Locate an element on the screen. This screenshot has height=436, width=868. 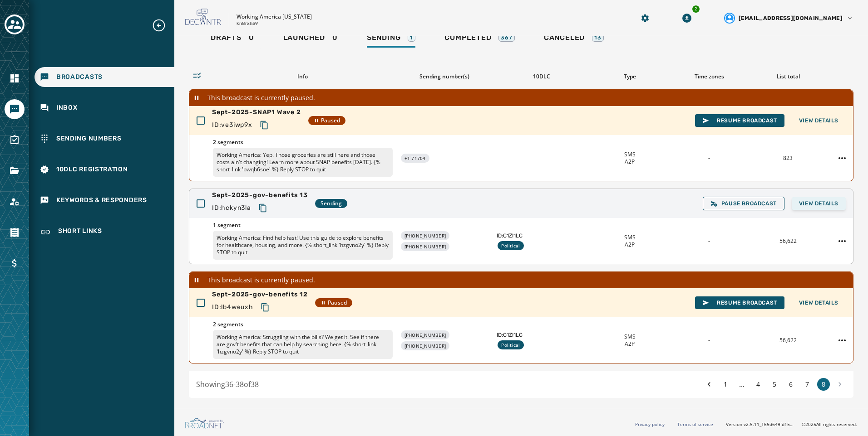
p: Working America: Yep. Those groceries are still here and those costs ain't changing! Learn more a... is located at coordinates (303, 163).